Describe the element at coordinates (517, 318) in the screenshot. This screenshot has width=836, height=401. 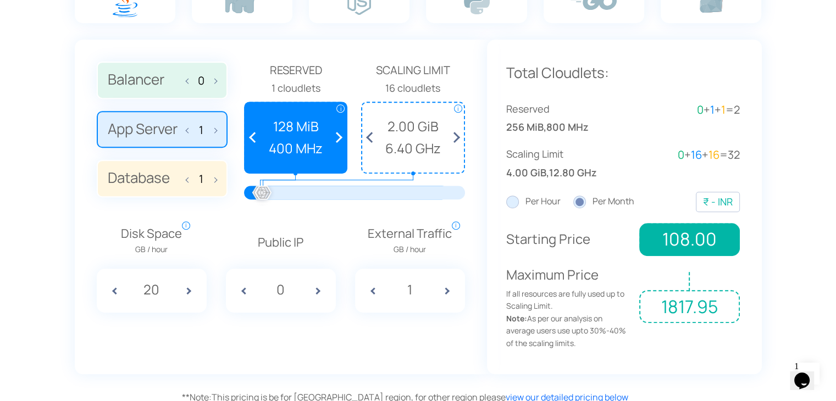
I see `strong: Note:` at that location.